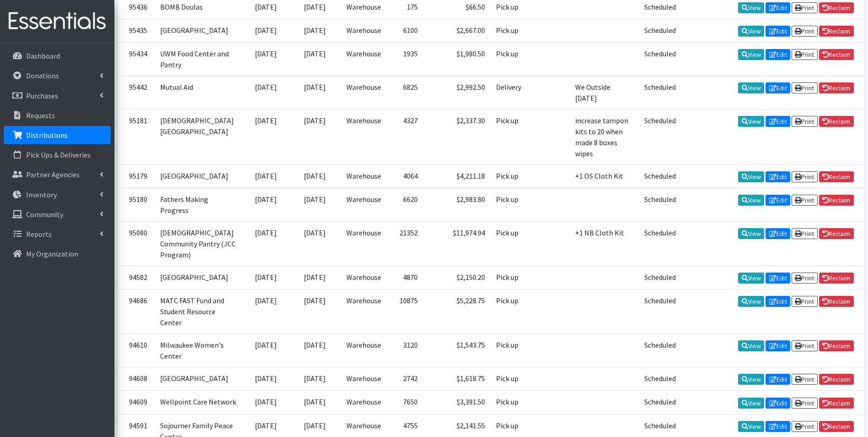 The height and width of the screenshot is (437, 868). What do you see at coordinates (405, 277) in the screenshot?
I see `td: 4870` at bounding box center [405, 277].